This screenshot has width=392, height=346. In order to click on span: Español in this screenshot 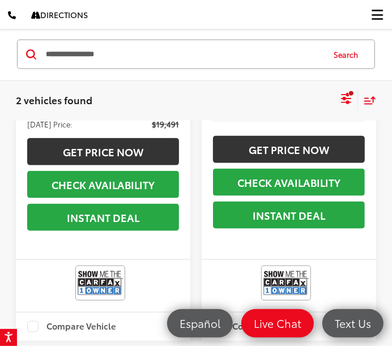, I will do `click(200, 323)`.